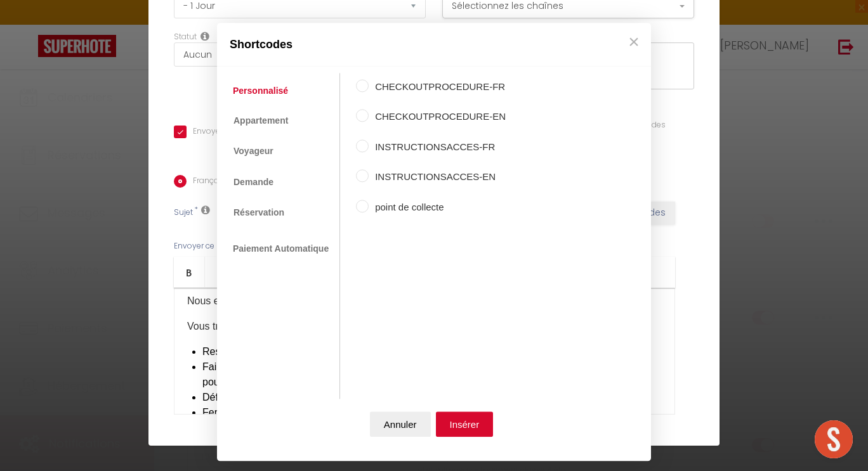  I want to click on a: Réservation, so click(259, 212).